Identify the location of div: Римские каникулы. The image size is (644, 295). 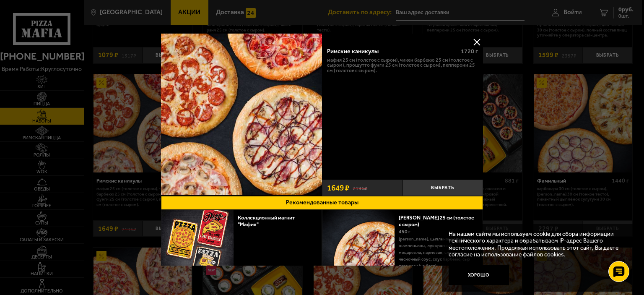
(391, 51).